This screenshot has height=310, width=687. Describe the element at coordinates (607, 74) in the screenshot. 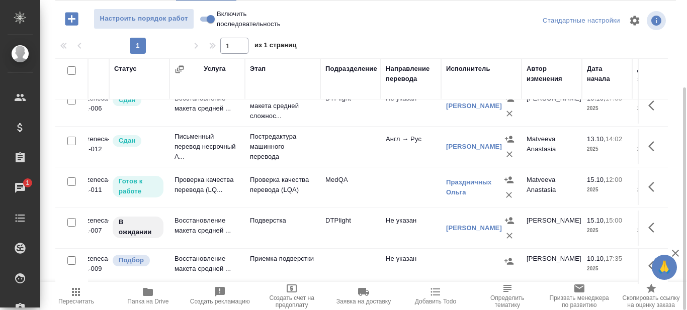

I see `div: Дата начала` at that location.